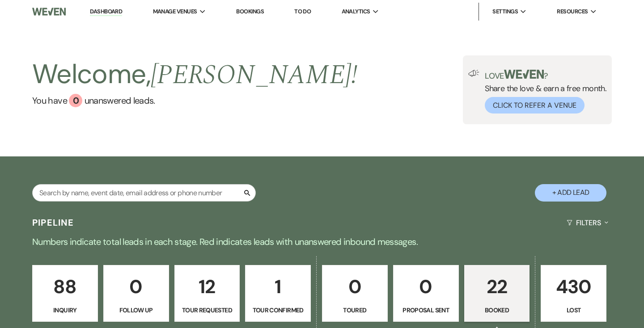 This screenshot has width=644, height=328. What do you see at coordinates (426, 294) in the screenshot?
I see `a: 0Proposal Sent` at bounding box center [426, 294].